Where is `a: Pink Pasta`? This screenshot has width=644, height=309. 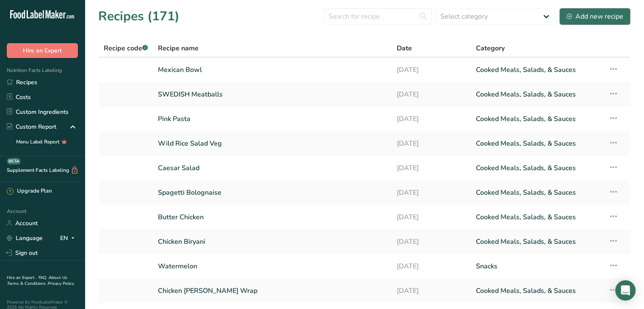
a: Pink Pasta is located at coordinates (272, 119).